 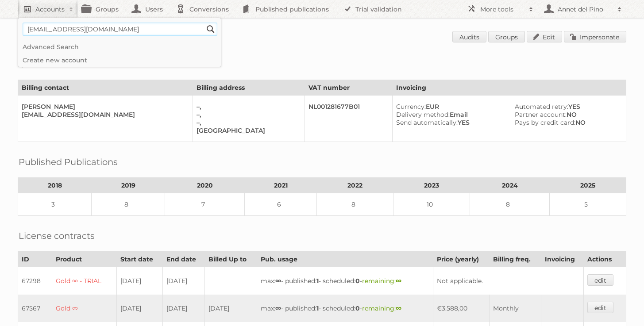 What do you see at coordinates (35, 308) in the screenshot?
I see `td: 67567` at bounding box center [35, 308].